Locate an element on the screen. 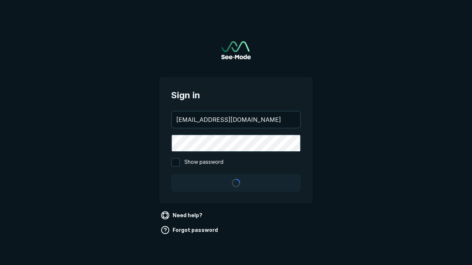 This screenshot has height=265, width=472. span: Show password is located at coordinates (204, 163).